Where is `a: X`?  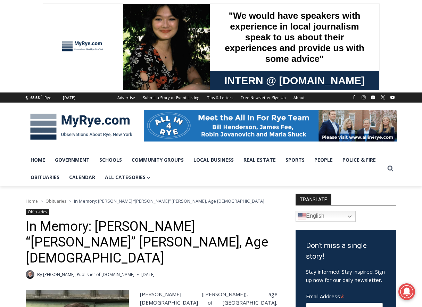
a: X is located at coordinates (383, 97).